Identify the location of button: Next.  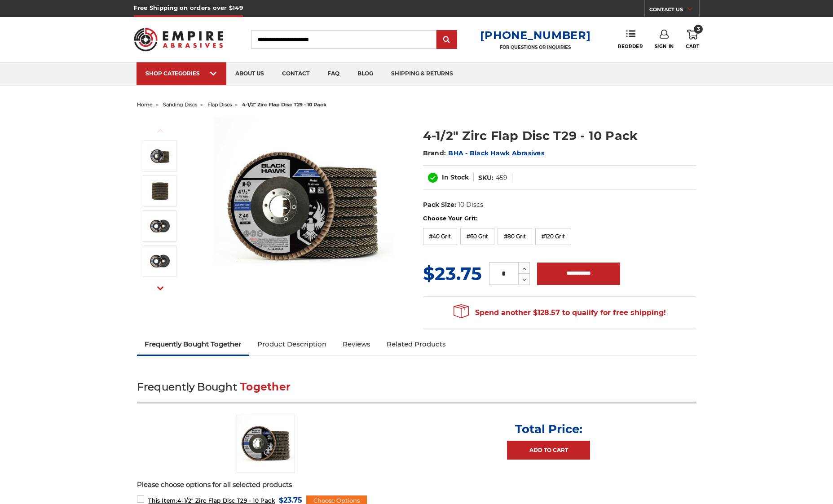
(160, 288).